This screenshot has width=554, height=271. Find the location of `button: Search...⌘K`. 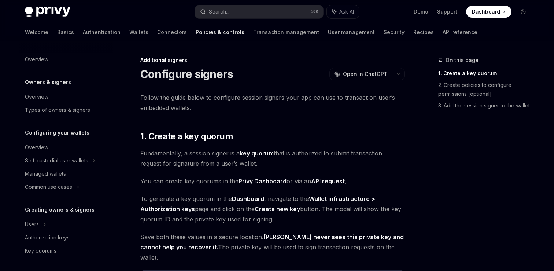

button: Search...⌘K is located at coordinates (259, 12).